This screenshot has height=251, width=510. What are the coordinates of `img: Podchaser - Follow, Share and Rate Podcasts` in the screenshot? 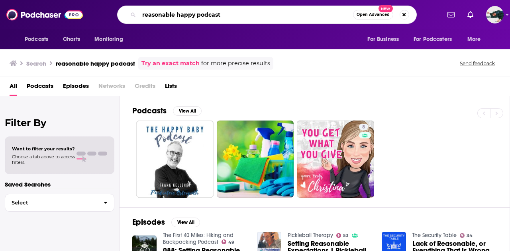 It's located at (45, 15).